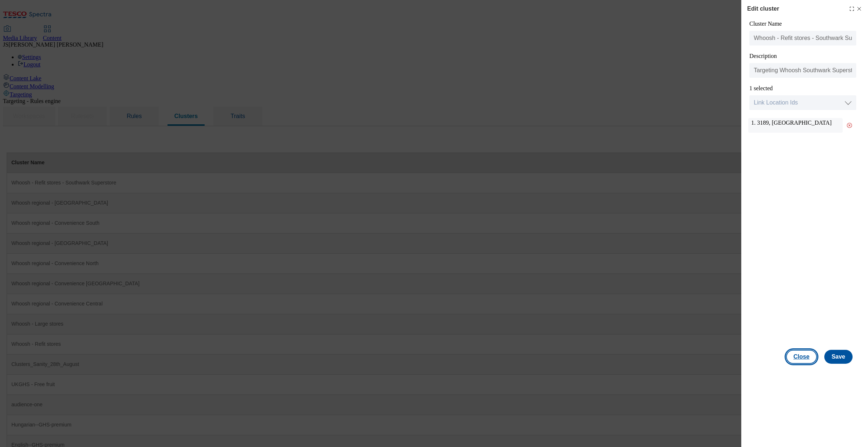  What do you see at coordinates (763, 55) in the screenshot?
I see `label: Description` at bounding box center [763, 55].